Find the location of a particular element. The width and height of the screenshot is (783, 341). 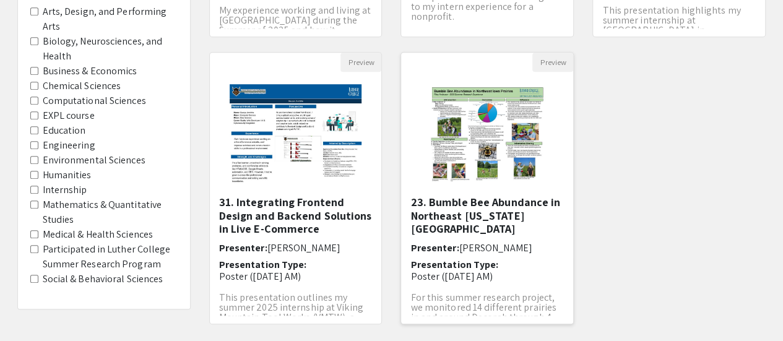

img: <p>31. Integrating Frontend Design and Backend Solutions in Live E-Commerce</p> is located at coordinates (295, 134).